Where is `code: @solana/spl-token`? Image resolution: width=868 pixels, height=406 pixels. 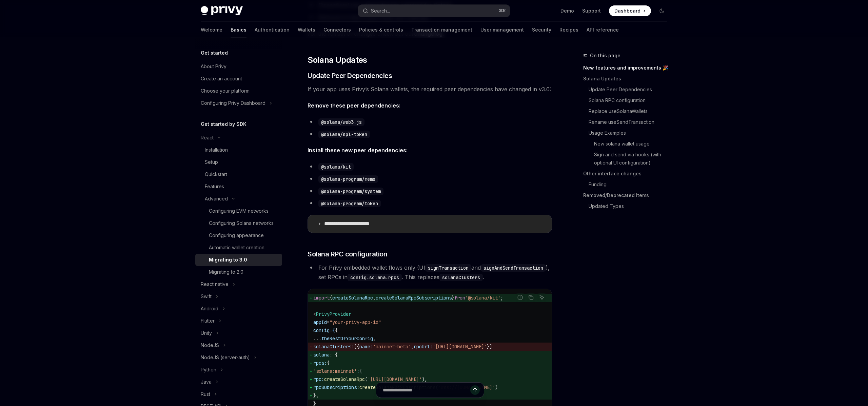 code: @solana/spl-token is located at coordinates (344, 134).